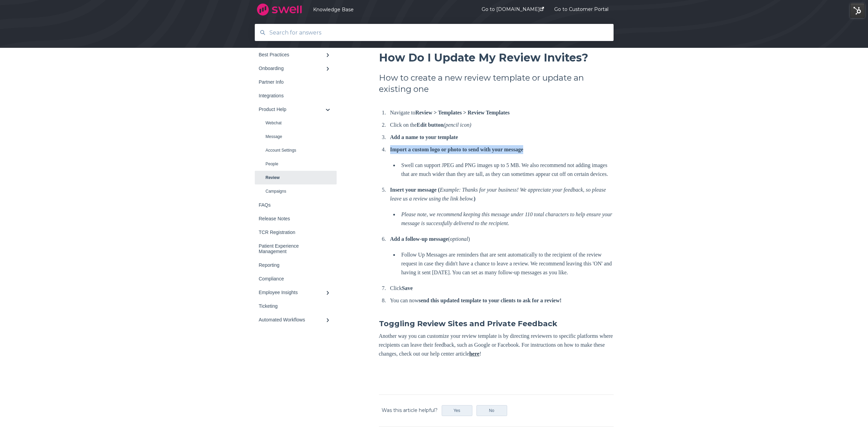  What do you see at coordinates (296, 96) in the screenshot?
I see `a: Integrations` at bounding box center [296, 96].